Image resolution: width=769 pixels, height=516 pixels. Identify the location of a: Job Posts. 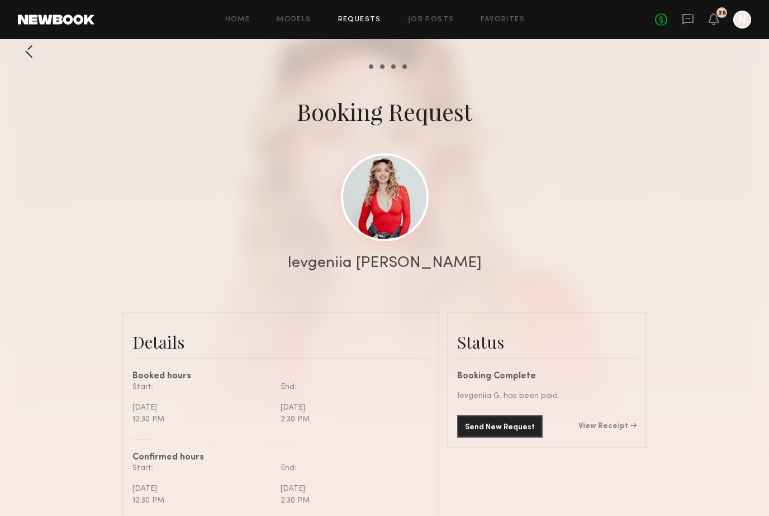
(431, 20).